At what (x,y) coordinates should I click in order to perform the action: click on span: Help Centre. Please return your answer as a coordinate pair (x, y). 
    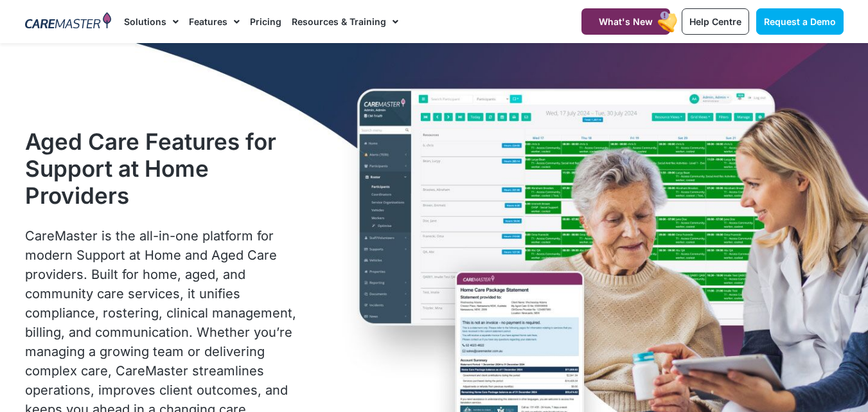
    Looking at the image, I should click on (715, 21).